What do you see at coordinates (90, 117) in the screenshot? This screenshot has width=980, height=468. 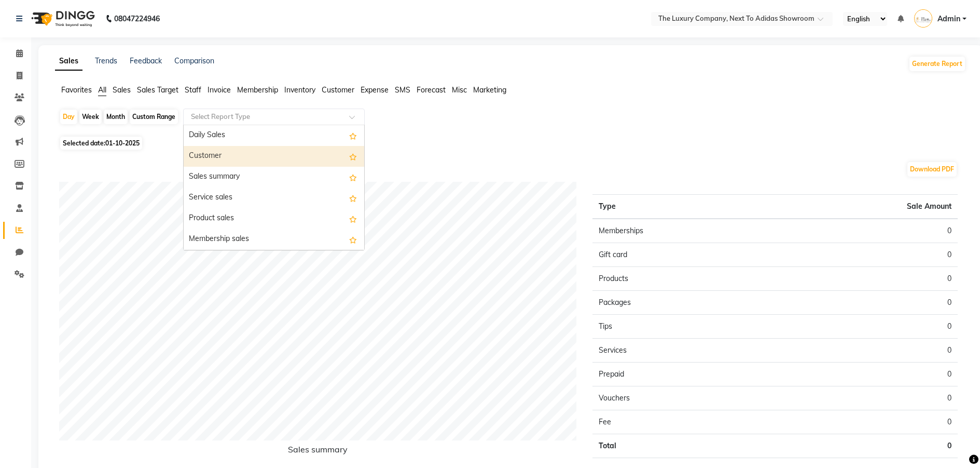 I see `div: Week` at bounding box center [90, 117].